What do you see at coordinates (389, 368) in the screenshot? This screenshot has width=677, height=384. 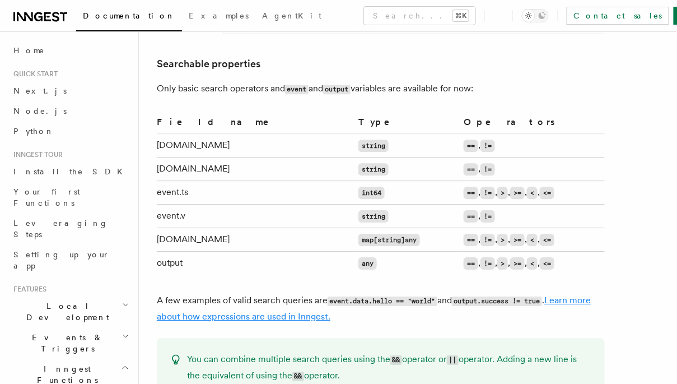 I see `p: You can combine multiple search queries using the operator or operator. Adding a new line is the ...` at bounding box center [389, 368].